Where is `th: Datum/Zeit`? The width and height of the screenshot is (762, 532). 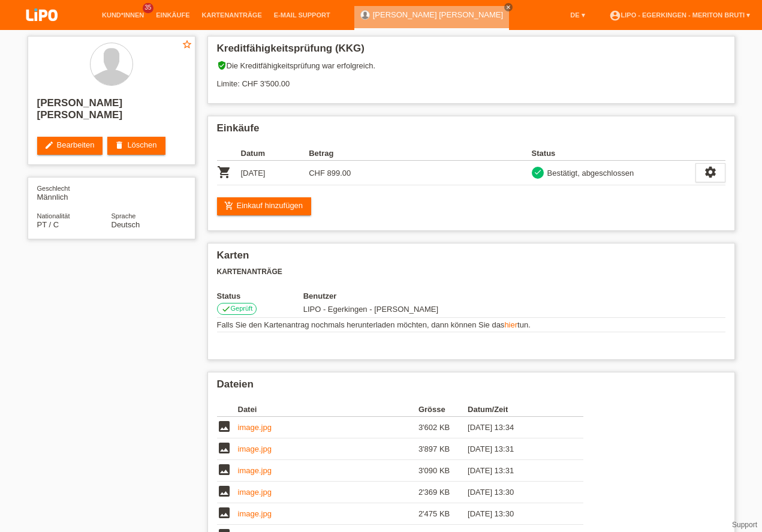 th: Datum/Zeit is located at coordinates (517, 409).